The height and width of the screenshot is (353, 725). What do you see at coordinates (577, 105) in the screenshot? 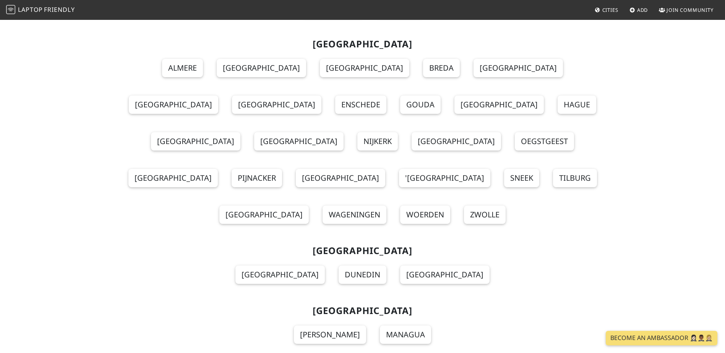
I see `a: Hague` at bounding box center [577, 105].